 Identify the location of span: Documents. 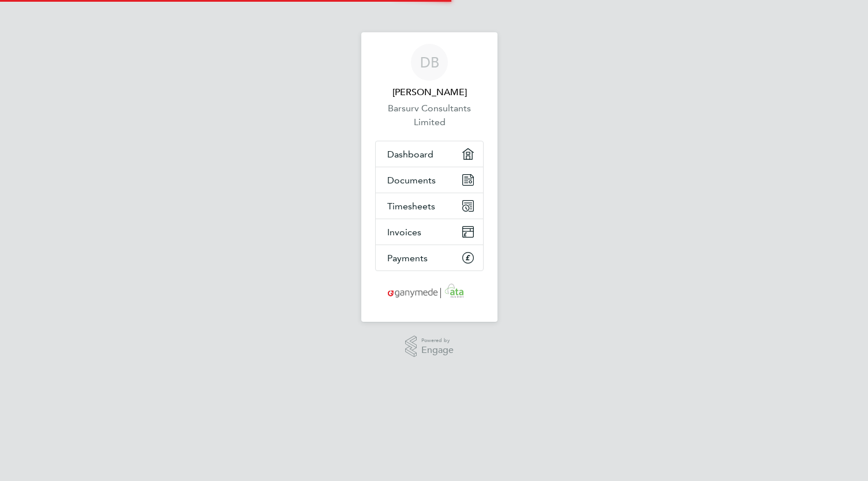
(412, 180).